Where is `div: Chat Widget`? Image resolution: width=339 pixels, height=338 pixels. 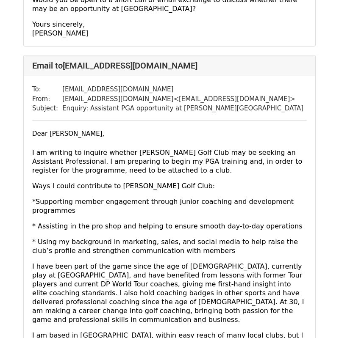 div: Chat Widget is located at coordinates (317, 318).